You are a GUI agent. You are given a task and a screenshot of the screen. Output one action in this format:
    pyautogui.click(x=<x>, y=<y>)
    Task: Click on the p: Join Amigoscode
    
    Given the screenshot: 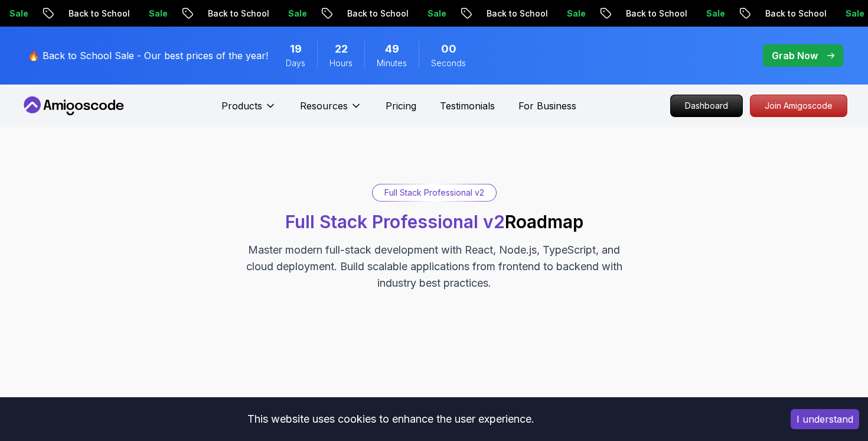 What is the action you would take?
    pyautogui.click(x=799, y=106)
    